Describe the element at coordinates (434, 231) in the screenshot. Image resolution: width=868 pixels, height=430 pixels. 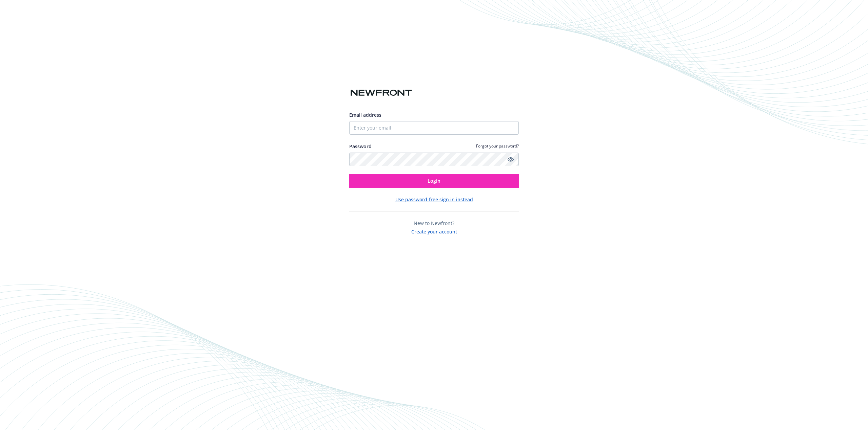
I see `button: Create your account` at that location.